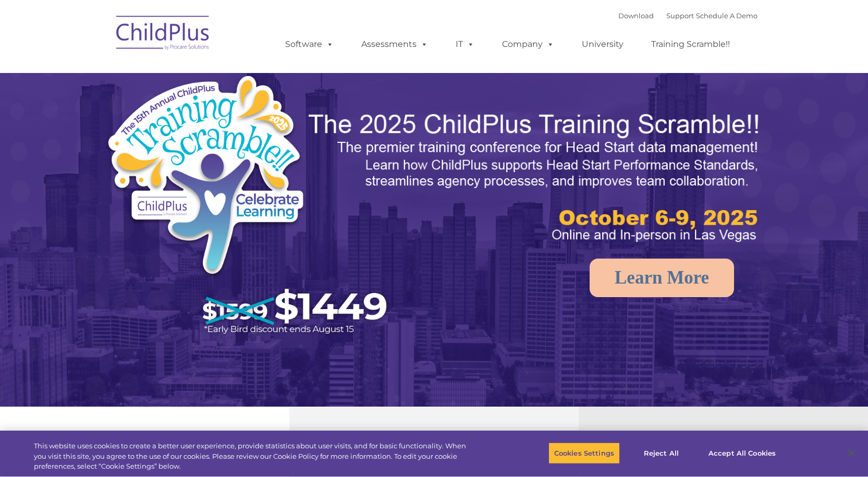 This screenshot has height=477, width=868. What do you see at coordinates (680, 15) in the screenshot?
I see `a: Support` at bounding box center [680, 15].